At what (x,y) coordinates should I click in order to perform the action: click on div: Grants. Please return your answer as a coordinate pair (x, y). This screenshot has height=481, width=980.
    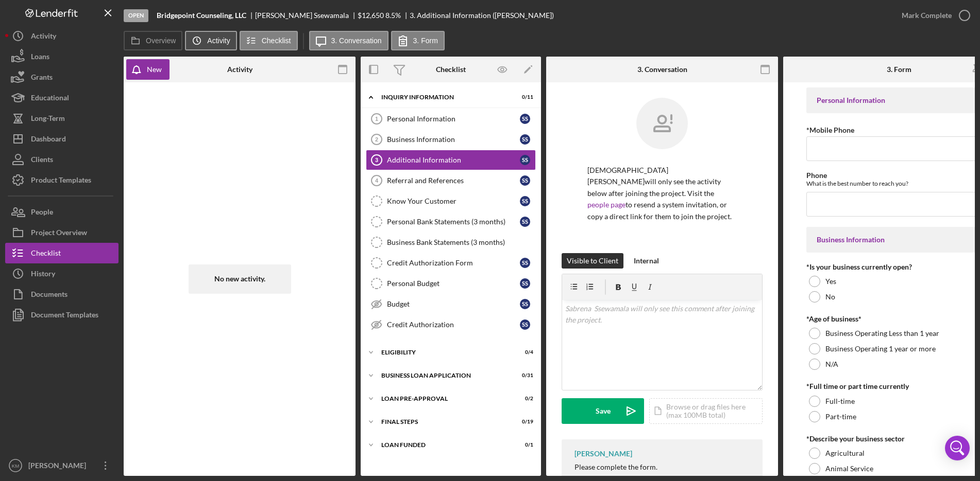
    Looking at the image, I should click on (41, 79).